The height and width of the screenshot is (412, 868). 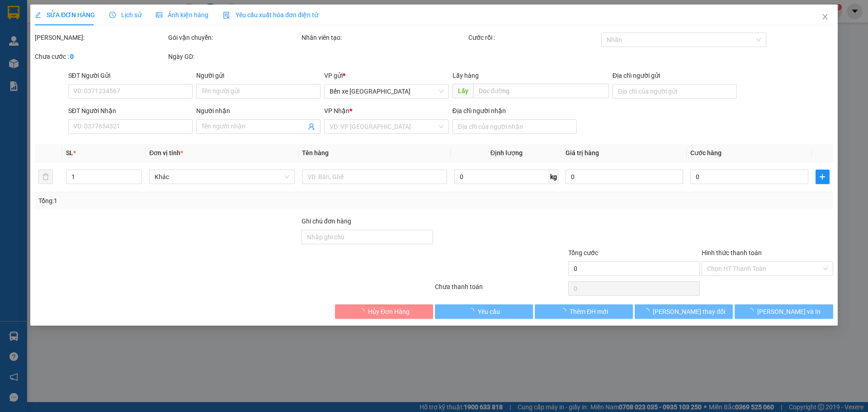 What do you see at coordinates (375, 177) in the screenshot?
I see `input: VD: Bàn, Ghế` at bounding box center [375, 177].